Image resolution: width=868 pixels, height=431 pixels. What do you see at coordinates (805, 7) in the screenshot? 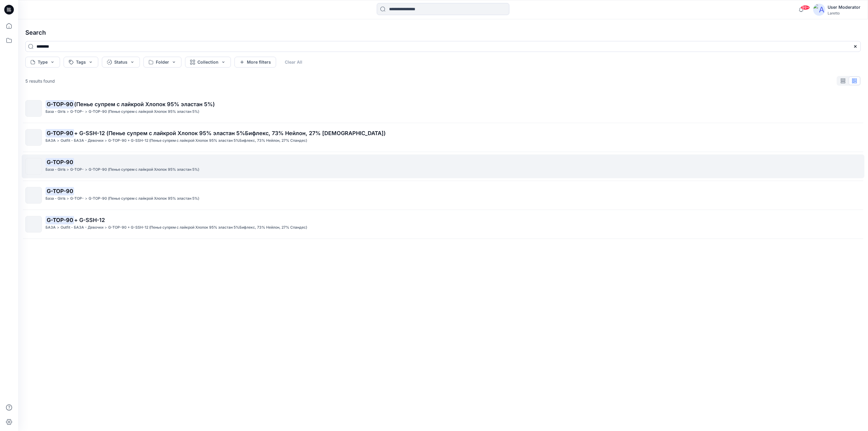
I see `span: 99+` at bounding box center [805, 7].